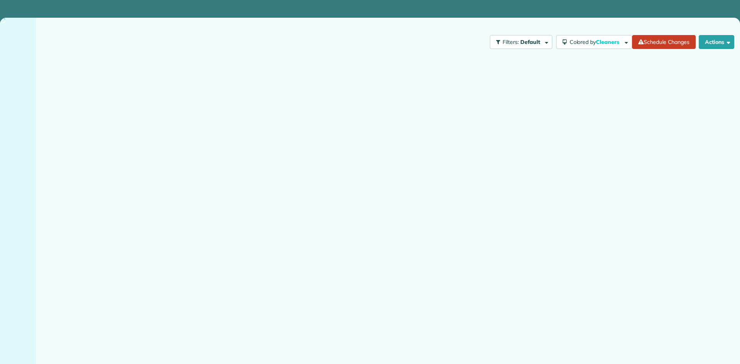 Image resolution: width=740 pixels, height=364 pixels. I want to click on span: Default, so click(530, 42).